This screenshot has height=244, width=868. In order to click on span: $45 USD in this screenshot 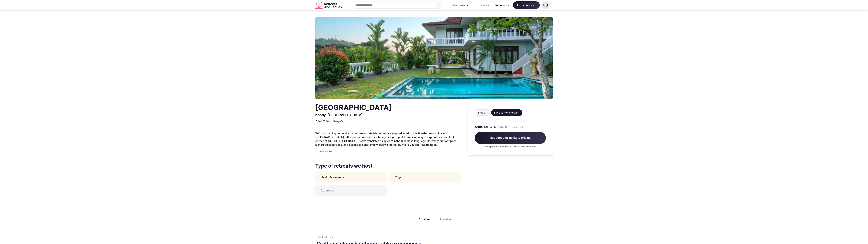, I will do `click(505, 127)`.